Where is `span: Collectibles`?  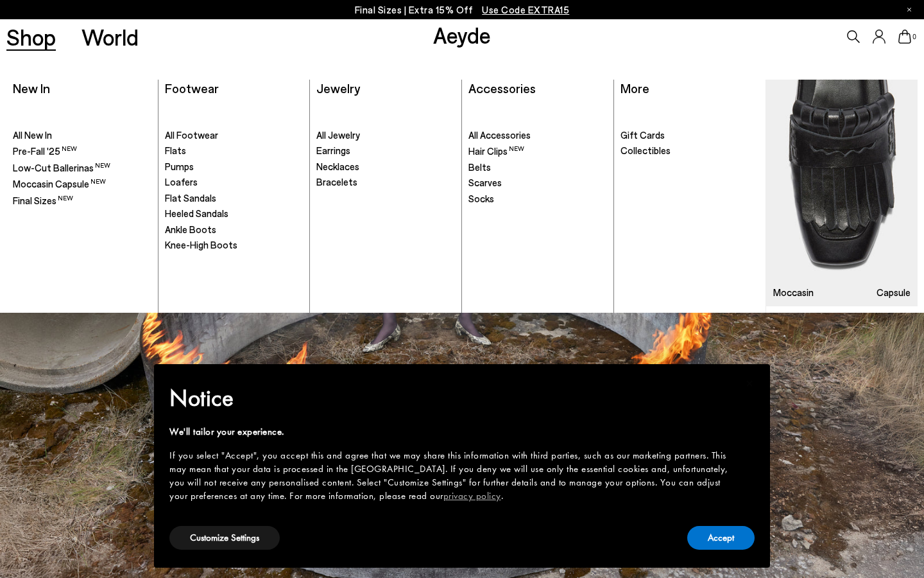
span: Collectibles is located at coordinates (646, 150).